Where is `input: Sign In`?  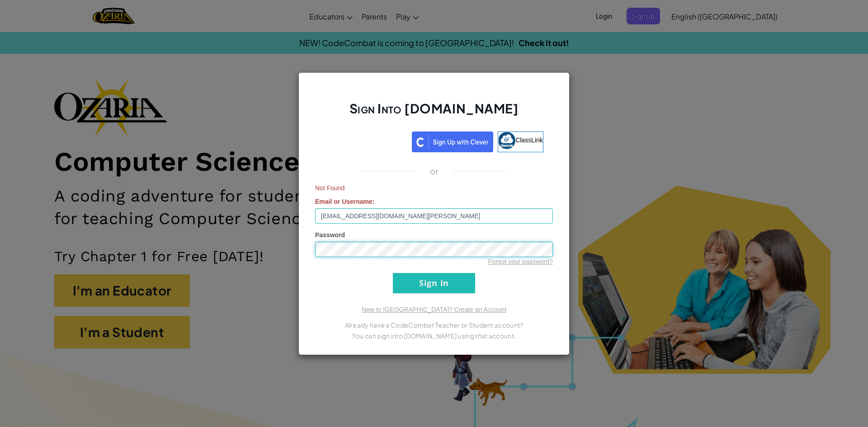
input: Sign In is located at coordinates (434, 283).